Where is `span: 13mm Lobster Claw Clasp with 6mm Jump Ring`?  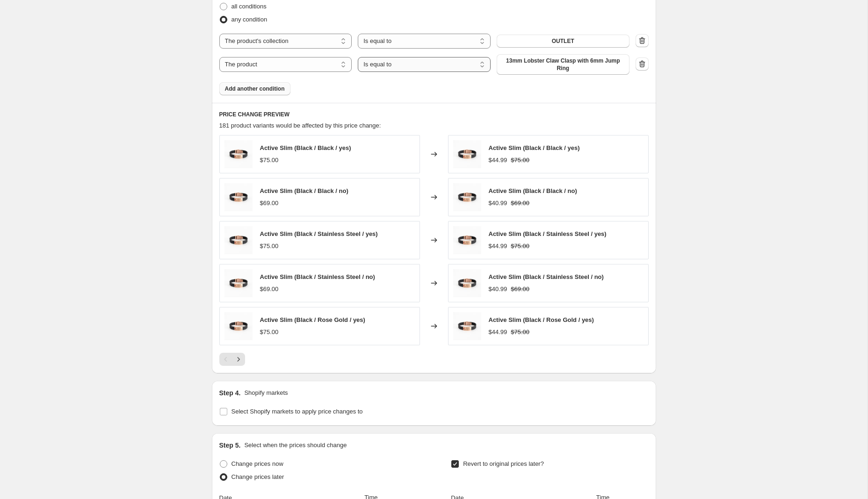
span: 13mm Lobster Claw Clasp with 6mm Jump Ring is located at coordinates (563, 64).